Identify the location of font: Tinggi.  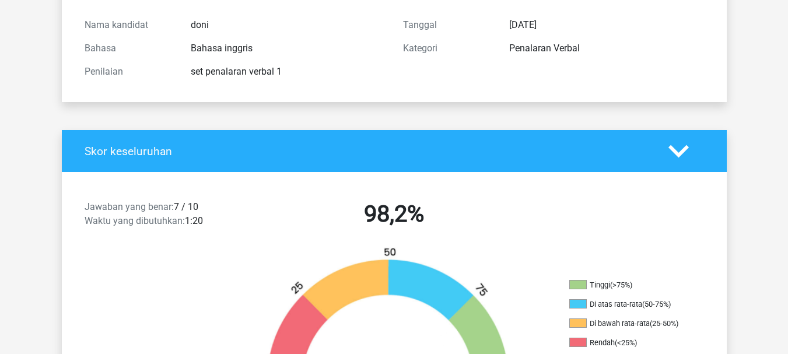
(599, 285).